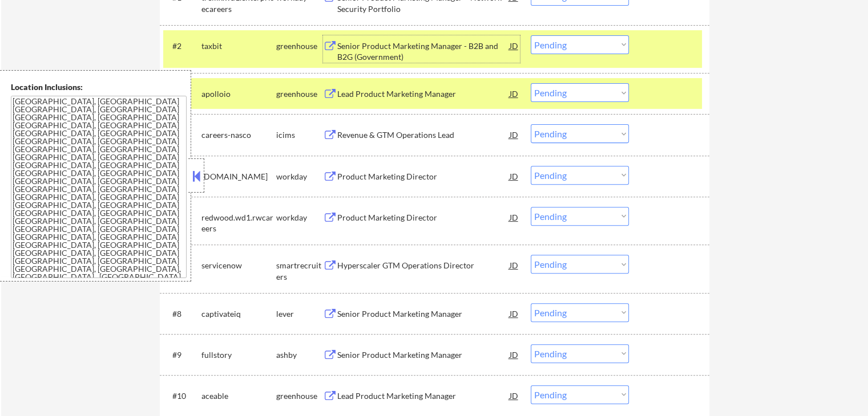 The image size is (868, 416). What do you see at coordinates (423, 266) in the screenshot?
I see `div: Hyperscaler GTM Operations Director` at bounding box center [423, 266].